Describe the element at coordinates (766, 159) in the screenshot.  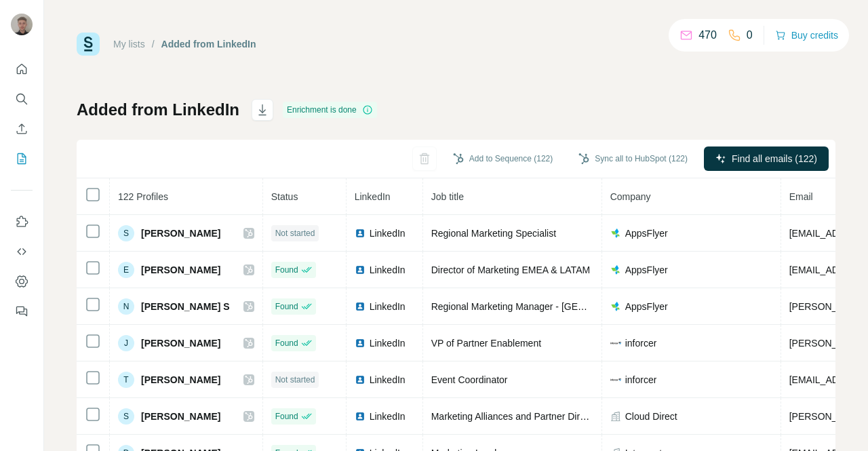
I see `button: Find all emails (122)` at that location.